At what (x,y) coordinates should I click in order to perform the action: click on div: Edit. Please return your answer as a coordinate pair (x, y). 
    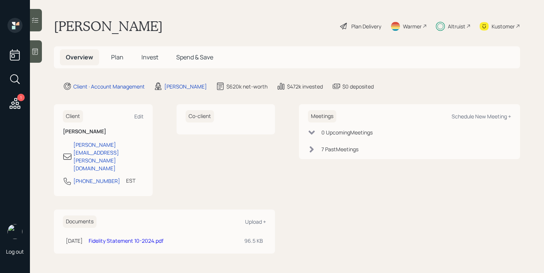
    Looking at the image, I should click on (139, 116).